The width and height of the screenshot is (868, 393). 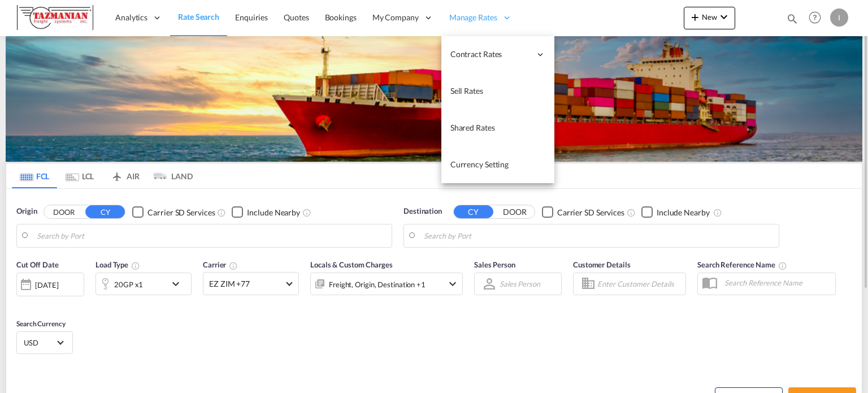 What do you see at coordinates (479, 164) in the screenshot?
I see `span: Currency Setting` at bounding box center [479, 164].